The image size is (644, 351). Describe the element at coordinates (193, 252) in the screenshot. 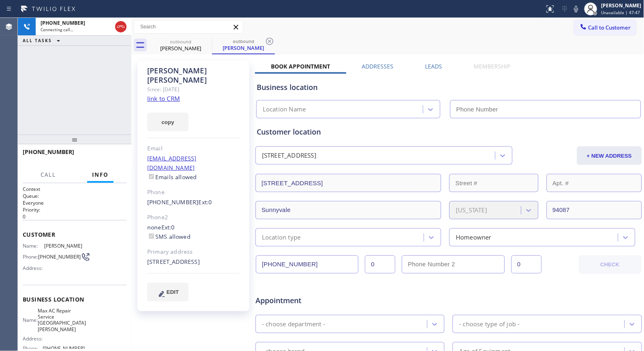

I see `div: Primary address` at that location.